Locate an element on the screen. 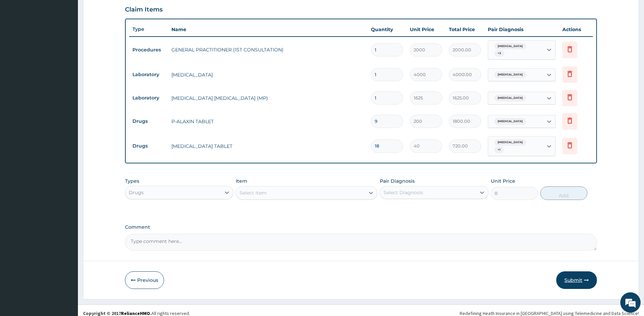  th: Quantity is located at coordinates (387, 30).